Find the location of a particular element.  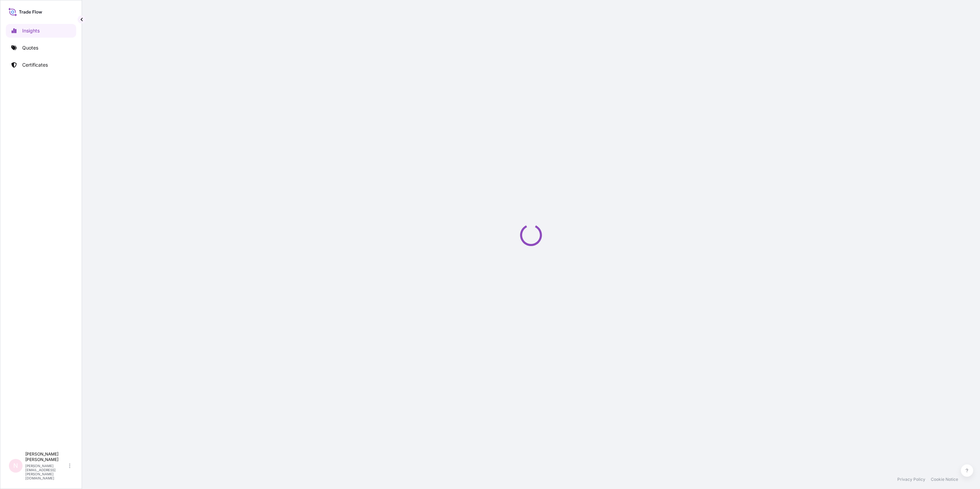

span: N is located at coordinates (16, 466).